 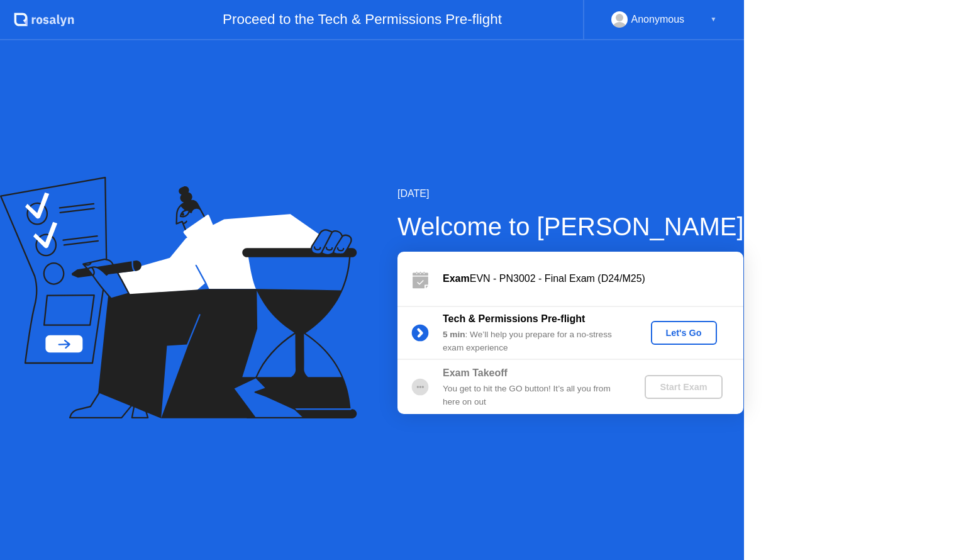 What do you see at coordinates (534, 341) in the screenshot?
I see `div: : We’ll help you prepare for a no-stress exam experience` at bounding box center [534, 341].